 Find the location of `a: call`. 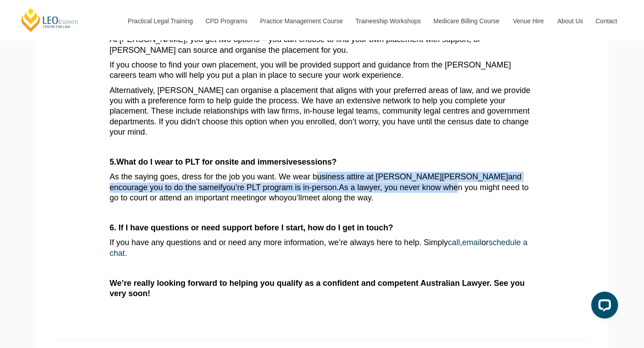

a: call is located at coordinates (454, 242).